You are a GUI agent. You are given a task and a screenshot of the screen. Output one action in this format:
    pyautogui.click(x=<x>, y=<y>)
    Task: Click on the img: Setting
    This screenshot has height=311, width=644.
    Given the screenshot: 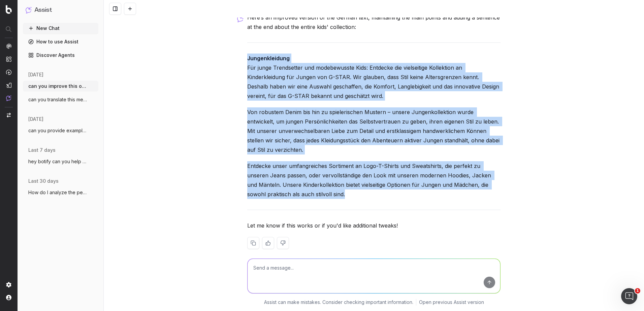 What is the action you would take?
    pyautogui.click(x=9, y=285)
    